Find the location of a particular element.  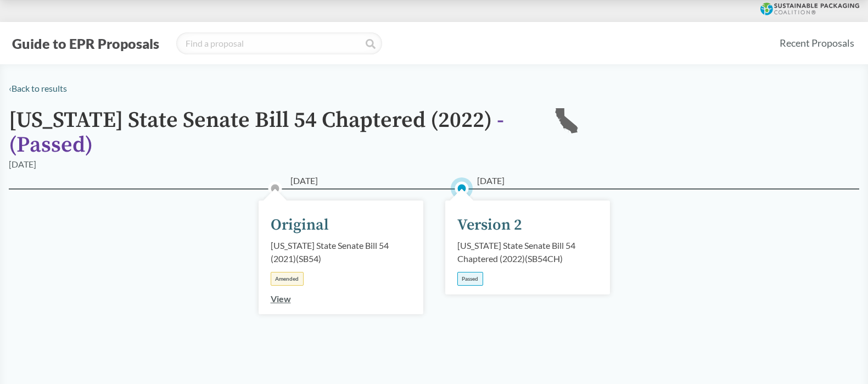

span: - ( Passed ) is located at coordinates (256, 132).